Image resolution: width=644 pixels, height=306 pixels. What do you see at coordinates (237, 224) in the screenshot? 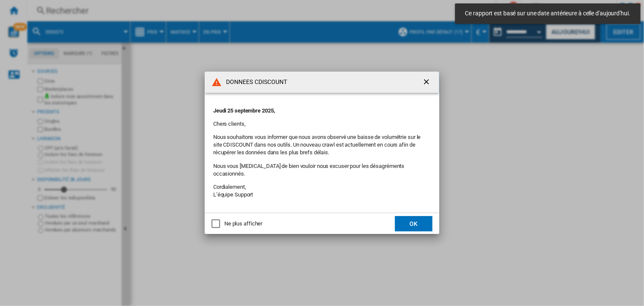
I see `md-checkbox: Ne plus afficher` at bounding box center [237, 224].